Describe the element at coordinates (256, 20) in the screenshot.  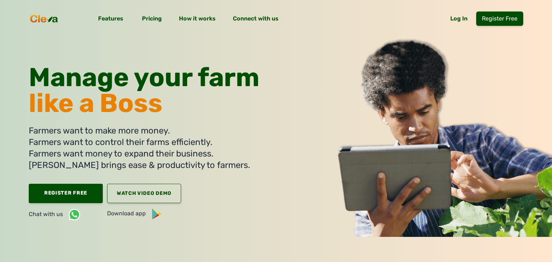
I see `span: Connect with us` at that location.